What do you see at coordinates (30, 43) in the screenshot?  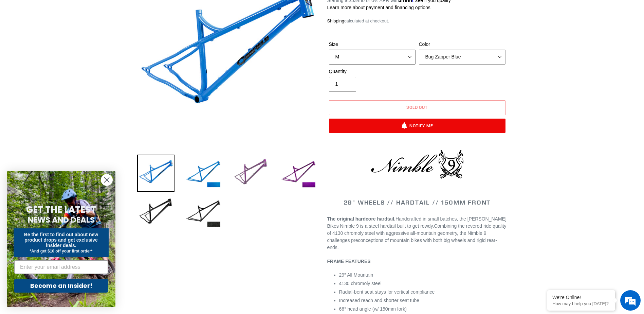 I see `img: d_696896380_company_1647369064580_696896380` at bounding box center [30, 43].